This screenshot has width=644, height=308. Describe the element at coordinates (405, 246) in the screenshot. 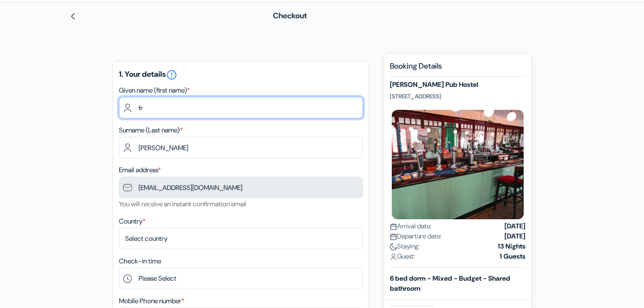

I see `span: Staying:` at that location.